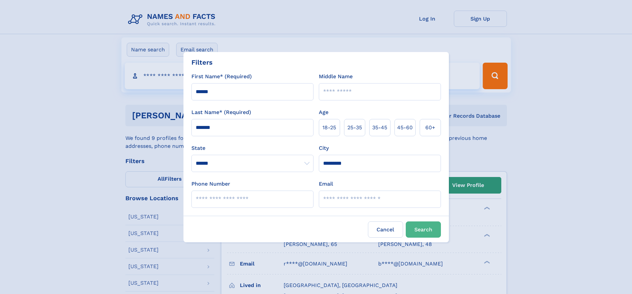  I want to click on span: 60+, so click(431, 128).